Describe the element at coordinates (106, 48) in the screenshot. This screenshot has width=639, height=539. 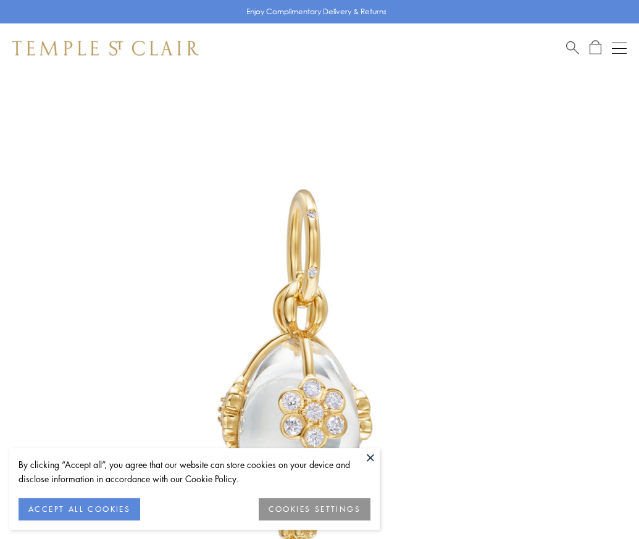
I see `img: Temple St. Clair` at that location.